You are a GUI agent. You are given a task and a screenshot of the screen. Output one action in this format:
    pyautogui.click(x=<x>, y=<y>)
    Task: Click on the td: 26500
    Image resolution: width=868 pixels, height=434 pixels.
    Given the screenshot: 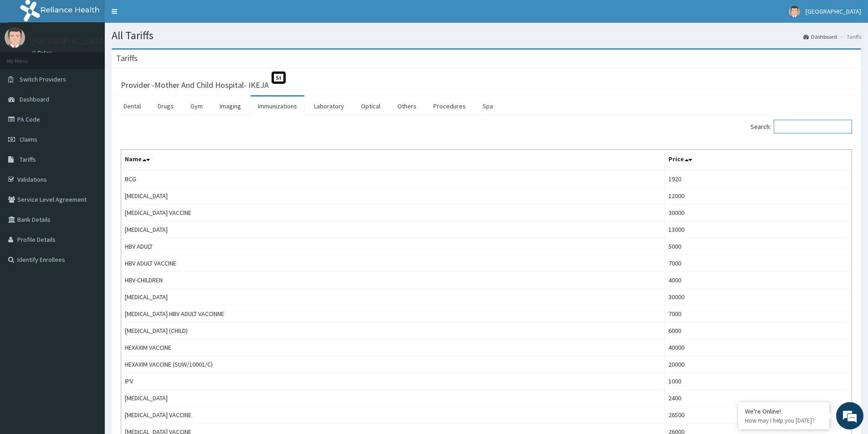 What is the action you would take?
    pyautogui.click(x=757, y=415)
    